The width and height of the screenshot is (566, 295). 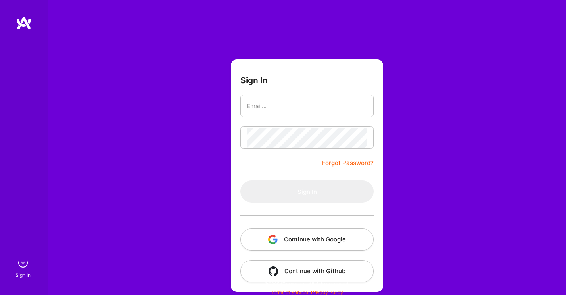 What do you see at coordinates (23, 275) in the screenshot?
I see `div: Sign In` at bounding box center [23, 275].